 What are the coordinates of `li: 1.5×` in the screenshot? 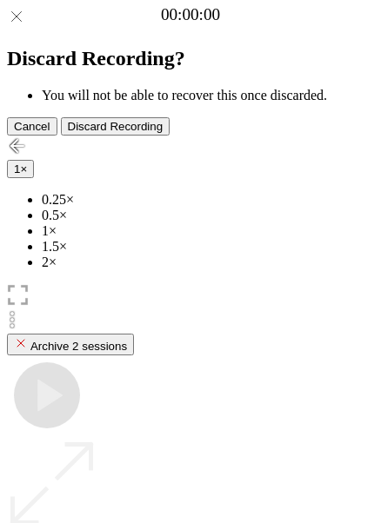 It's located at (208, 247).